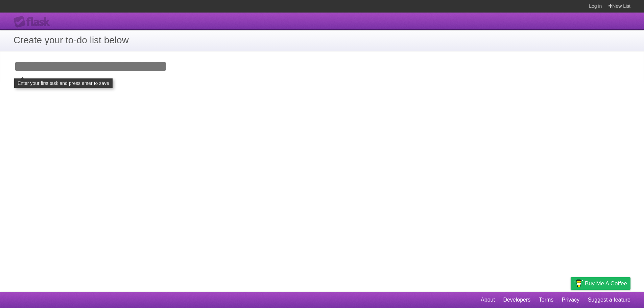  I want to click on h1: Create your to-do list below, so click(322, 40).